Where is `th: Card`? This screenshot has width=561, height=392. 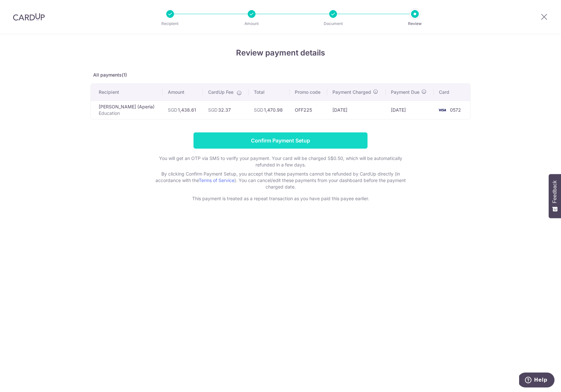 th: Card is located at coordinates (452, 92).